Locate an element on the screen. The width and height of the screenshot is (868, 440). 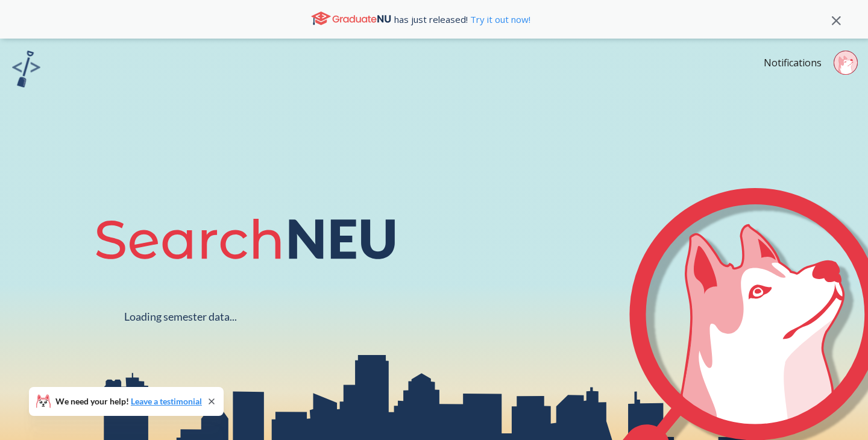
span: We need your help! is located at coordinates (129, 401).